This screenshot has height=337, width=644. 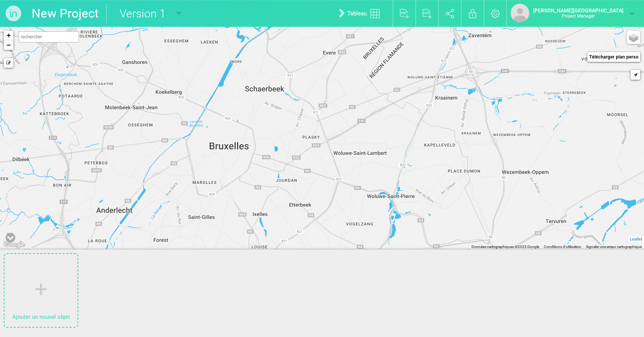 What do you see at coordinates (41, 291) in the screenshot?
I see `a: Ajouter un nouvel objet` at bounding box center [41, 291].